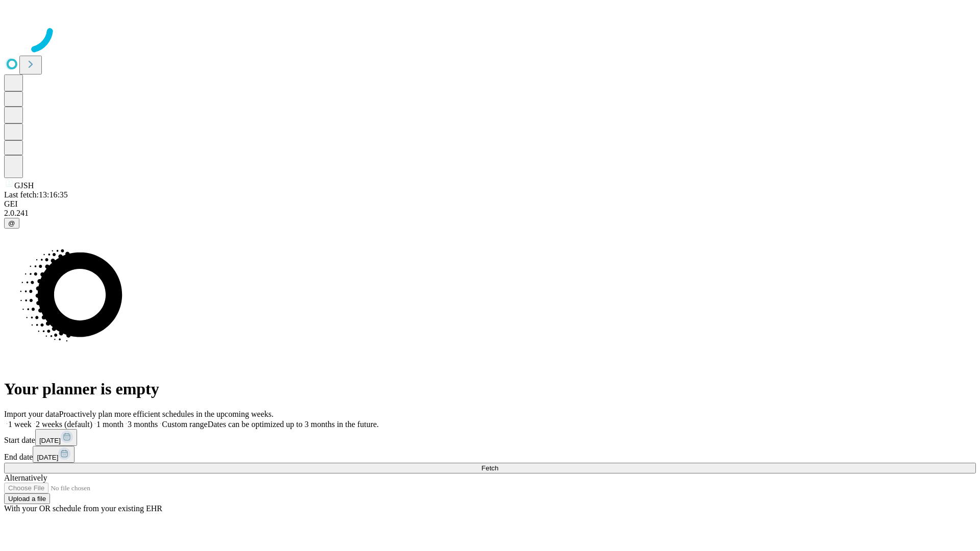  I want to click on div: Start date, so click(490, 437).